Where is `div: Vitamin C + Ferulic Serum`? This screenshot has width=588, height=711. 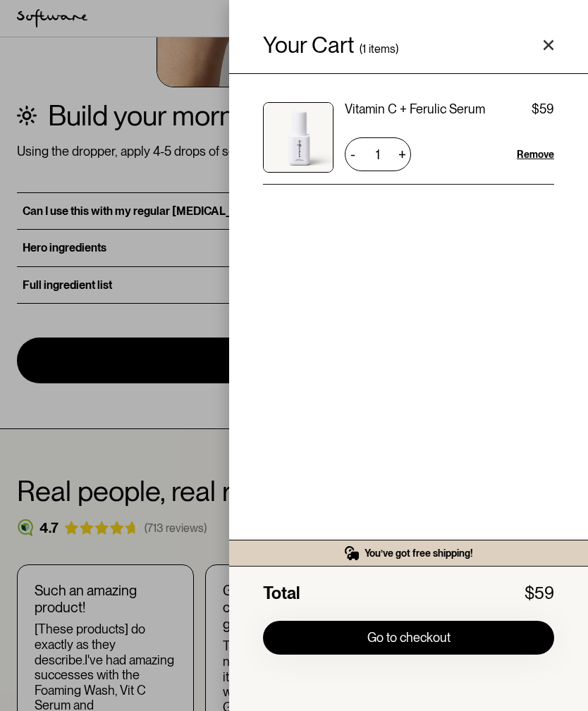 div: Vitamin C + Ferulic Serum is located at coordinates (414, 109).